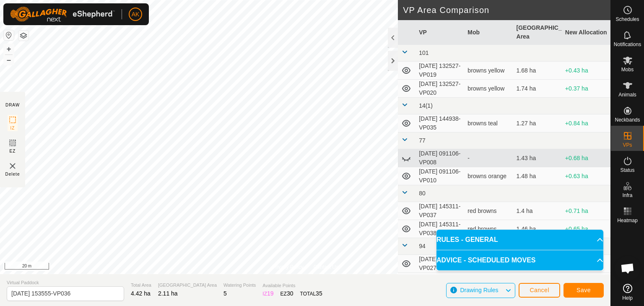 This screenshot has width=644, height=306. I want to click on td: 0.82 ha, so click(538, 282).